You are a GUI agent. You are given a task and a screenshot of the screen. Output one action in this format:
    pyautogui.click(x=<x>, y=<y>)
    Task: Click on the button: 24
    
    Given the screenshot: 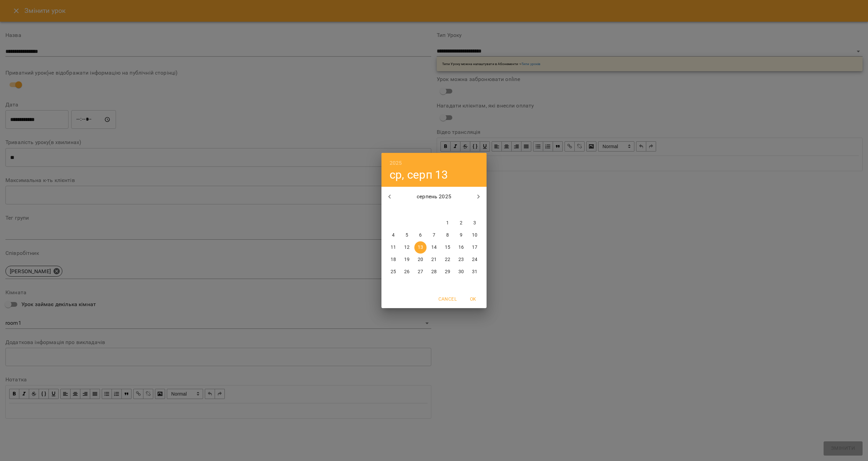 What is the action you would take?
    pyautogui.click(x=475, y=260)
    